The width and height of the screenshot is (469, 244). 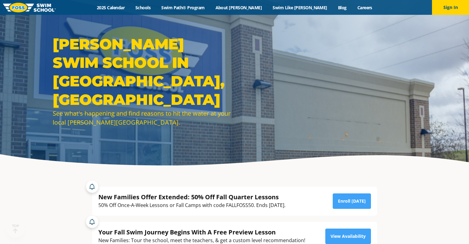 What do you see at coordinates (29, 7) in the screenshot?
I see `img: FOSS Swim School Logo` at bounding box center [29, 7].